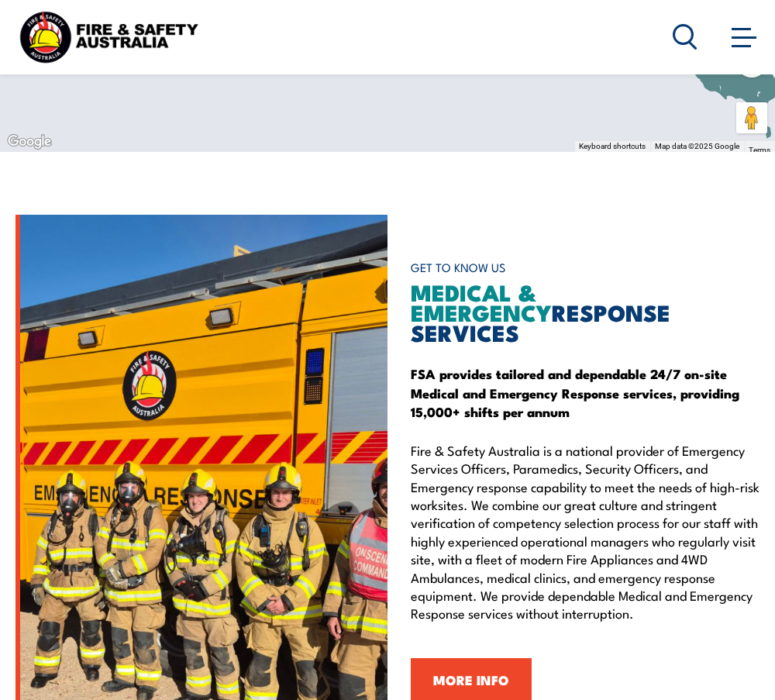 The width and height of the screenshot is (775, 700). I want to click on h6: GET TO KNOW US, so click(585, 268).